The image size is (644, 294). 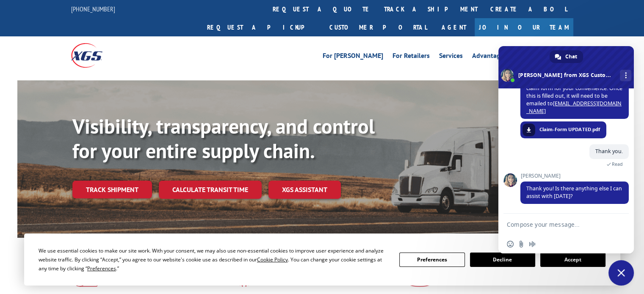 What do you see at coordinates (570, 129) in the screenshot?
I see `span: Claim-Form UPDATED.pdf` at bounding box center [570, 129].